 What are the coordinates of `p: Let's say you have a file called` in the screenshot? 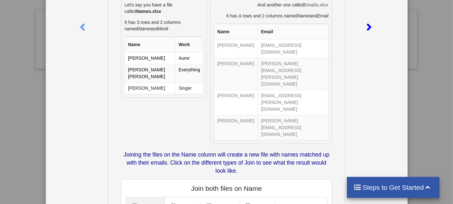 It's located at (164, 8).